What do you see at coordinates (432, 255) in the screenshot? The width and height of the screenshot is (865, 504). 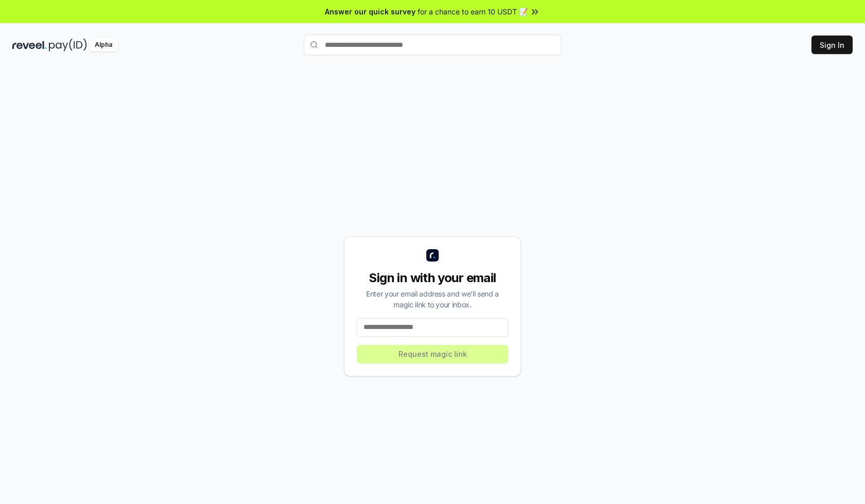 I see `img: logo_small` at bounding box center [432, 255].